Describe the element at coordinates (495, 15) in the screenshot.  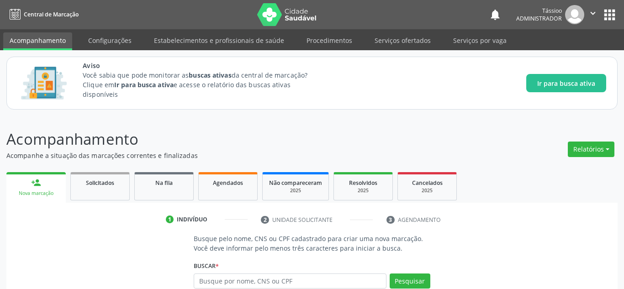
I see `button: notifications` at that location.